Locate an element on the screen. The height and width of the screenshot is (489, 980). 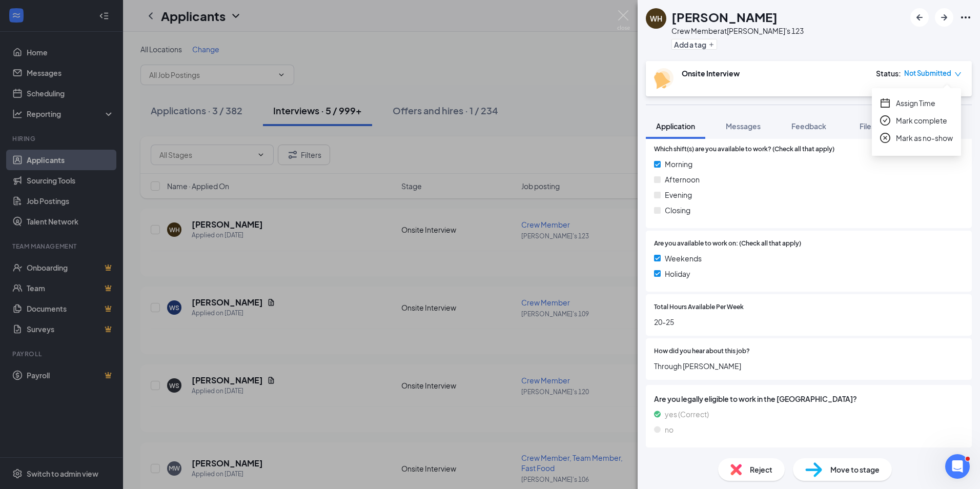
span: Weekends is located at coordinates (683, 259).